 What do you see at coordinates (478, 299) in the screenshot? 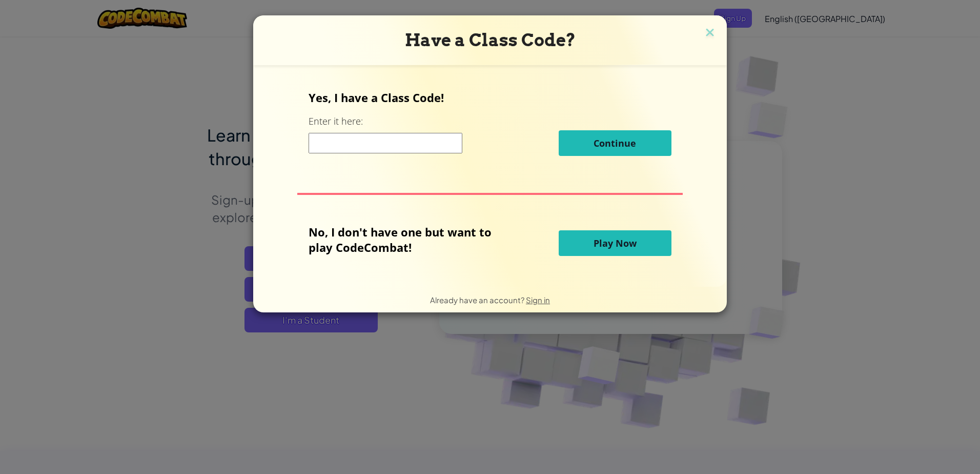
I see `span: Already have an account?` at bounding box center [478, 299].